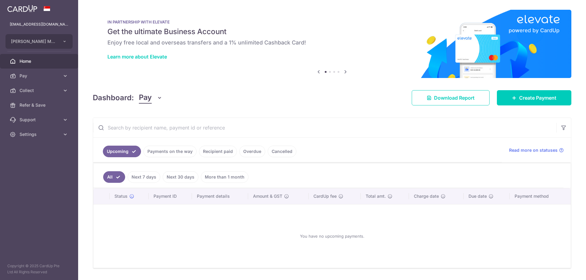 This screenshot has width=586, height=280. Describe the element at coordinates (113, 98) in the screenshot. I see `h4: Dashboard:` at that location.